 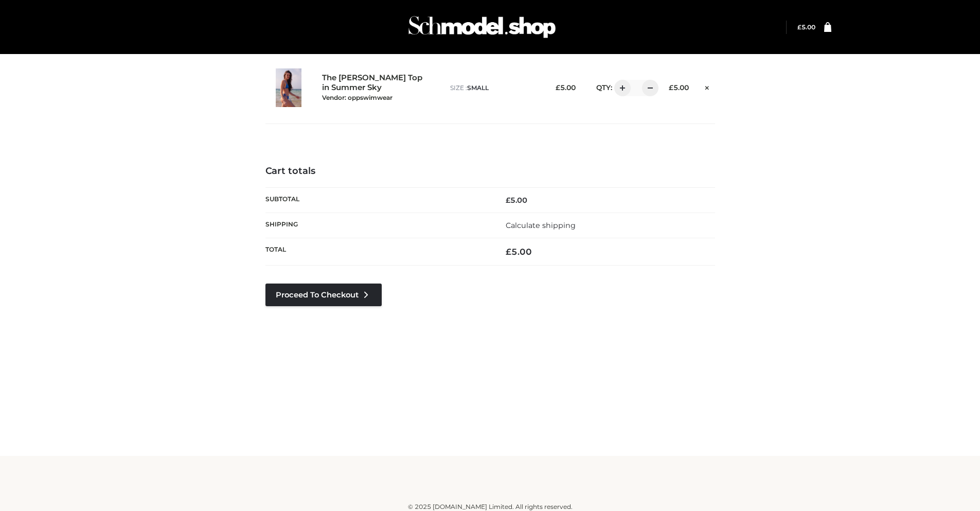 I want to click on h4: Cart totals, so click(x=490, y=171).